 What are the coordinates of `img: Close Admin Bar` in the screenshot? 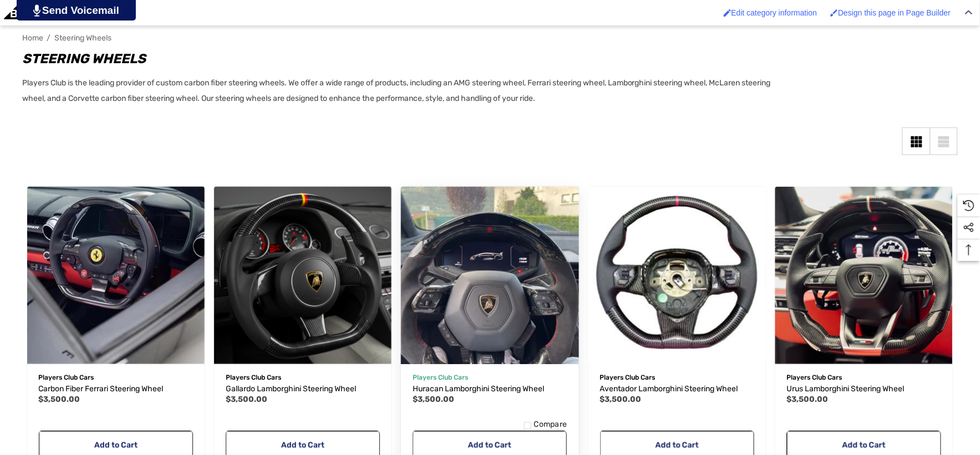 It's located at (969, 12).